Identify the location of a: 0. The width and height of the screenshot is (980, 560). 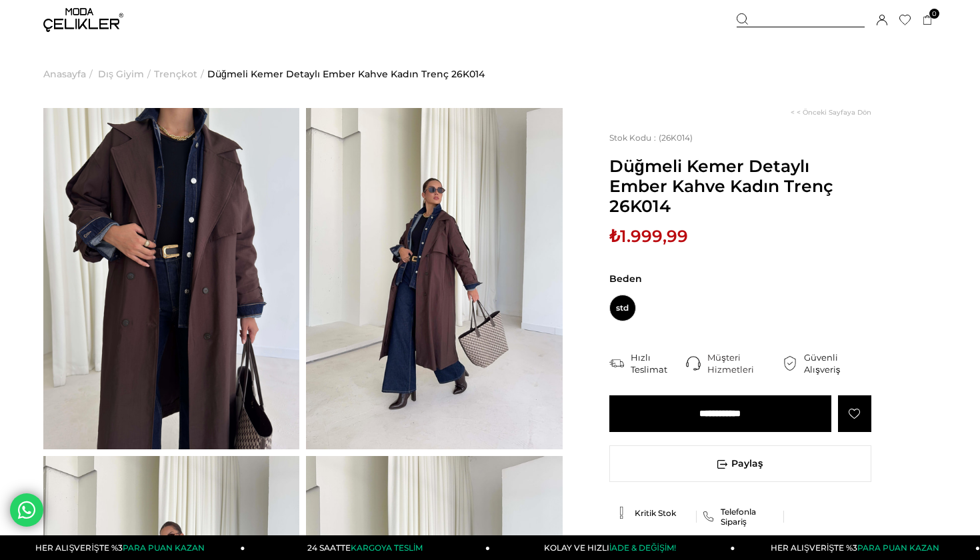
(927, 20).